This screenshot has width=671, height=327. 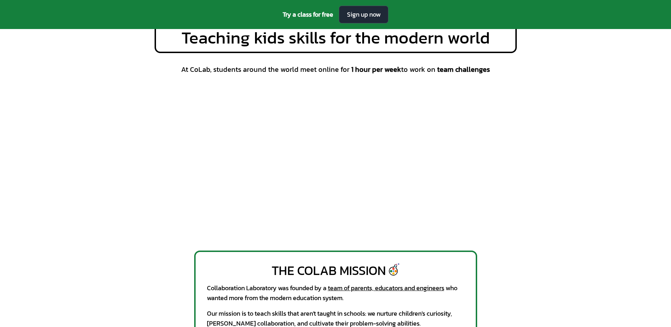 I want to click on div: The CoLab Mission, so click(x=328, y=270).